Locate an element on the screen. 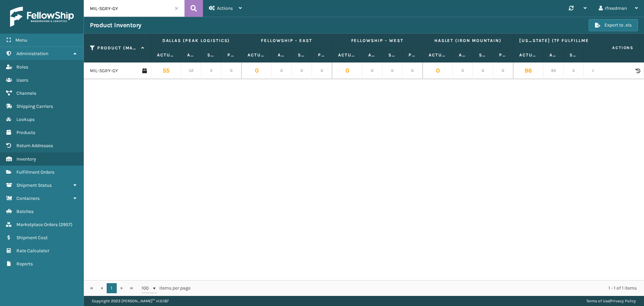 This screenshot has width=644, height=306. span: Lookups is located at coordinates (26, 119).